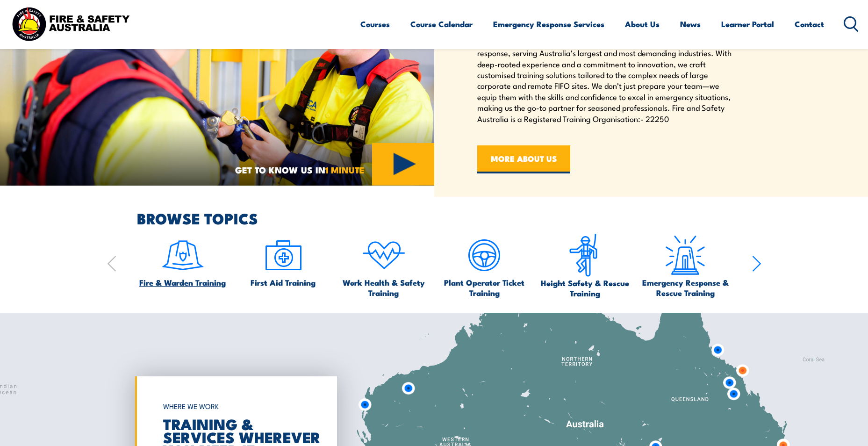 The width and height of the screenshot is (868, 446). I want to click on h6: WHERE WE WORK, so click(233, 406).